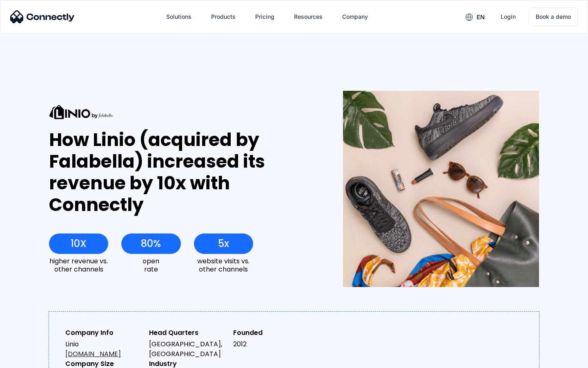  I want to click on img: Connectly Logo, so click(42, 17).